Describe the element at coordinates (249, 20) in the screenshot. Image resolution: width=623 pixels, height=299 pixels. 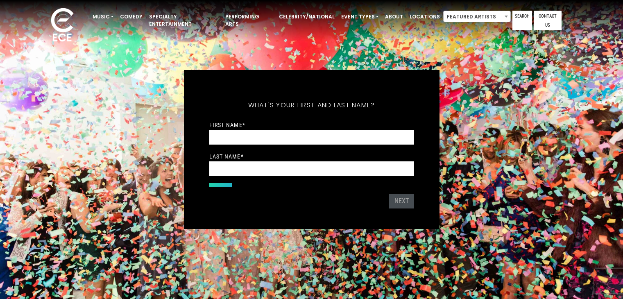
I see `a: Performing Arts` at that location.